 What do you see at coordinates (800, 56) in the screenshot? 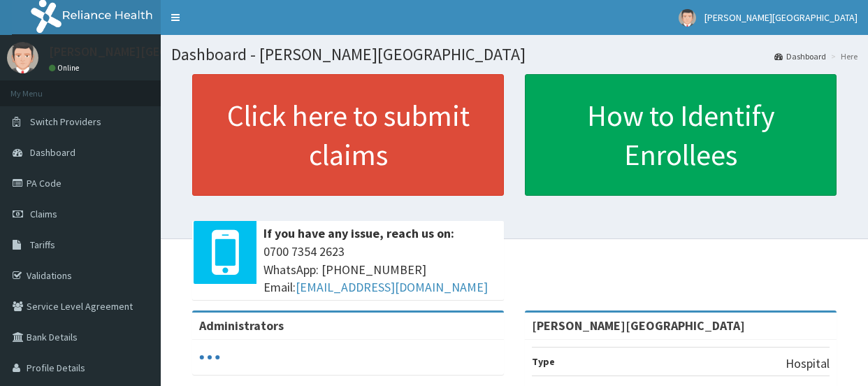
I see `a: Dashboard` at bounding box center [800, 56].